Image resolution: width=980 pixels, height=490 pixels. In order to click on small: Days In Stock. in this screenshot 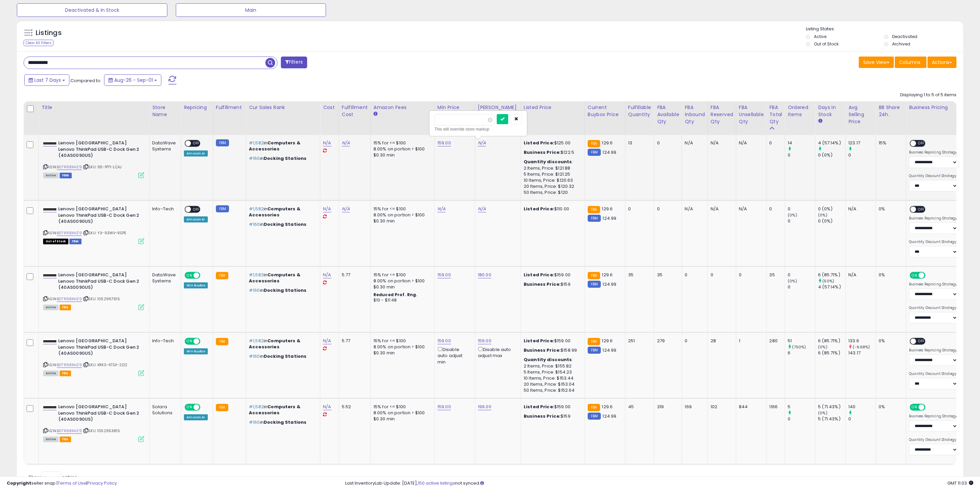, I will do `click(820, 121)`.